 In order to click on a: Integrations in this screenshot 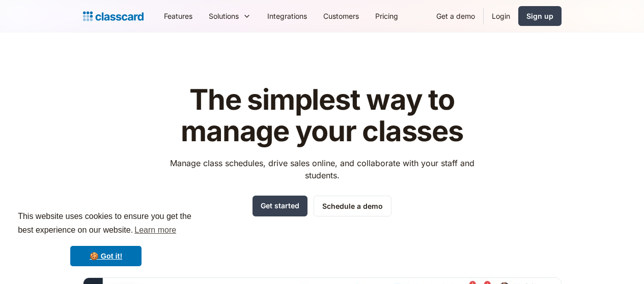, I will do `click(287, 16)`.